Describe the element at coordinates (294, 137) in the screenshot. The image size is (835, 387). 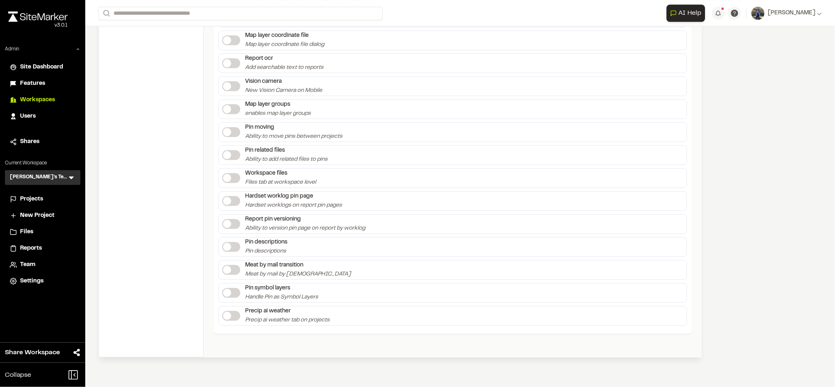
I see `p: Ability to move pins between projects` at that location.